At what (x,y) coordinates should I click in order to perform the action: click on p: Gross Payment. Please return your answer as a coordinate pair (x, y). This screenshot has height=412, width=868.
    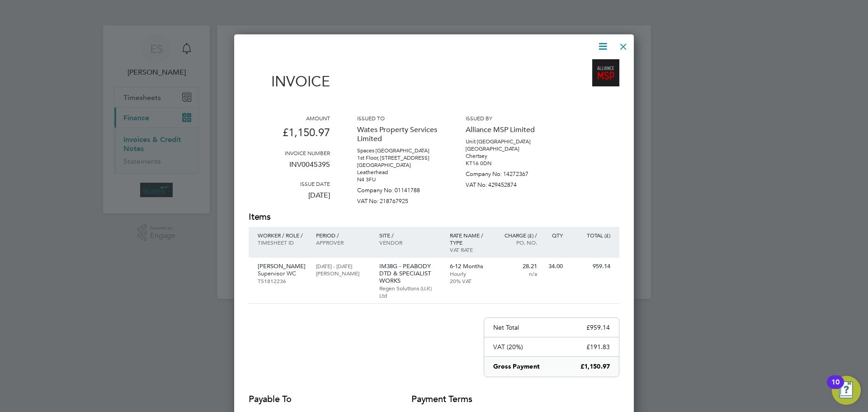
    Looking at the image, I should click on (517, 367).